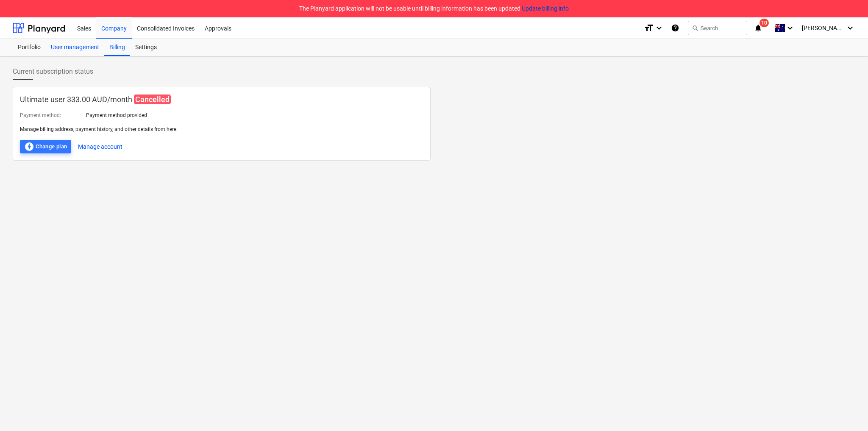  What do you see at coordinates (84, 28) in the screenshot?
I see `a: Sales` at bounding box center [84, 28].